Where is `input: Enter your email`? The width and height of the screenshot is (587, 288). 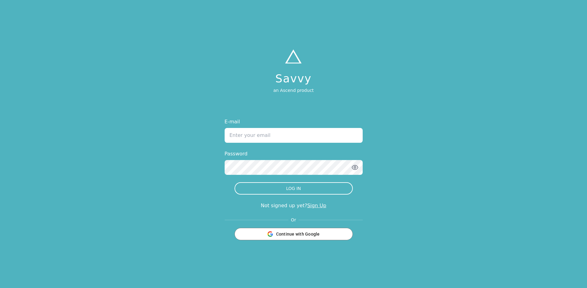 input: Enter your email is located at coordinates (294, 135).